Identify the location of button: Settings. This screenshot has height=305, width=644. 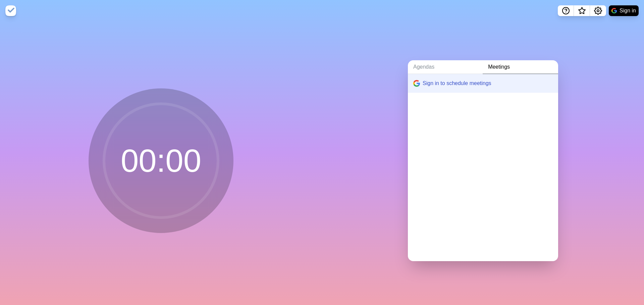
(598, 11).